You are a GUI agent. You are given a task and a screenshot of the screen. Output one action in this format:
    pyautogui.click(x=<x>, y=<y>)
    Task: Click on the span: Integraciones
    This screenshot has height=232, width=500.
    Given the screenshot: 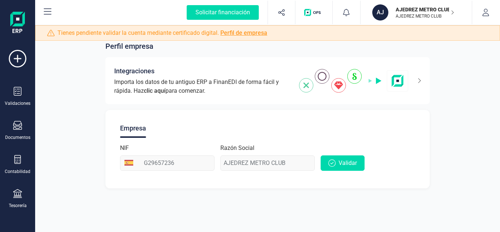 What is the action you would take?
    pyautogui.click(x=134, y=71)
    